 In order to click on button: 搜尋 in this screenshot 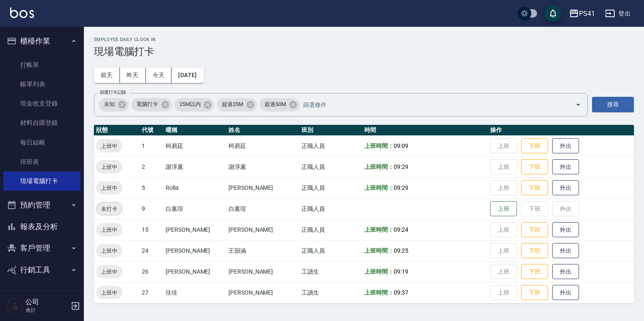, I will do `click(613, 104)`.